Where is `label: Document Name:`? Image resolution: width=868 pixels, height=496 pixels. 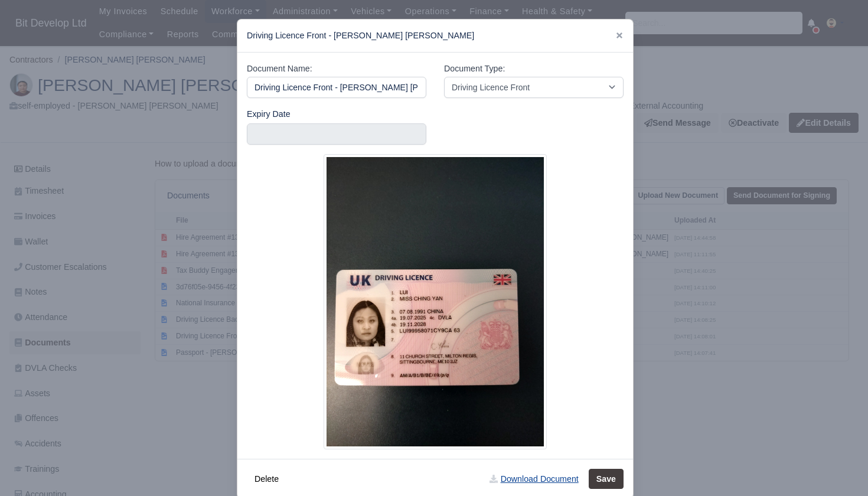
label: Document Name: is located at coordinates (279, 68).